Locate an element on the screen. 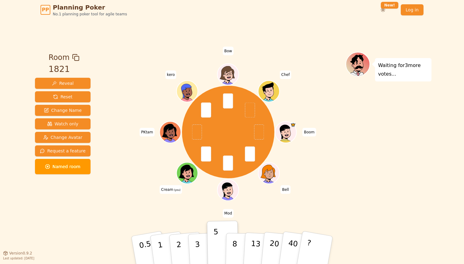 The image size is (464, 264). span: Request a feature is located at coordinates (63, 151).